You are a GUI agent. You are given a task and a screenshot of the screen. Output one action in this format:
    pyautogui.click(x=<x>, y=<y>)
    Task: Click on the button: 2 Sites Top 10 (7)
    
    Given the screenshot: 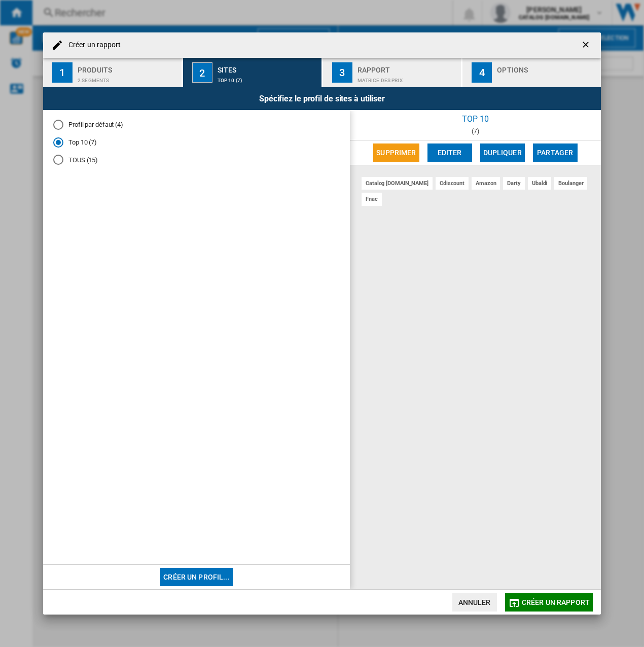 What is the action you would take?
    pyautogui.click(x=252, y=73)
    